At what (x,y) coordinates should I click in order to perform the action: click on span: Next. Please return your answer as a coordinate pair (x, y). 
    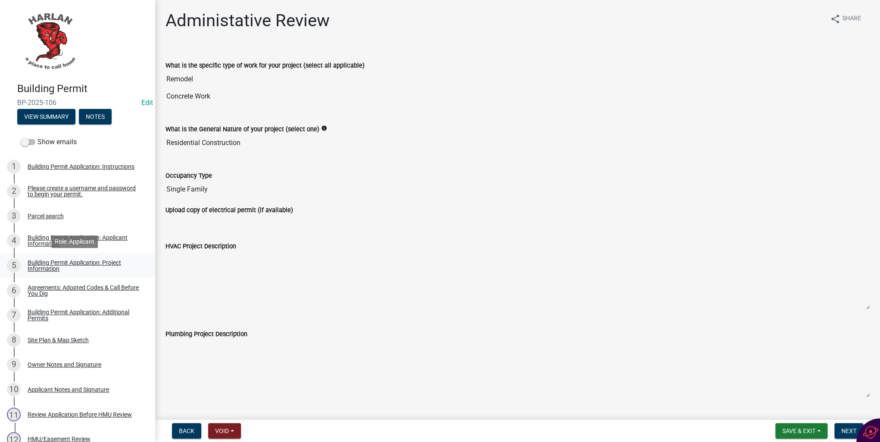
    Looking at the image, I should click on (848, 431).